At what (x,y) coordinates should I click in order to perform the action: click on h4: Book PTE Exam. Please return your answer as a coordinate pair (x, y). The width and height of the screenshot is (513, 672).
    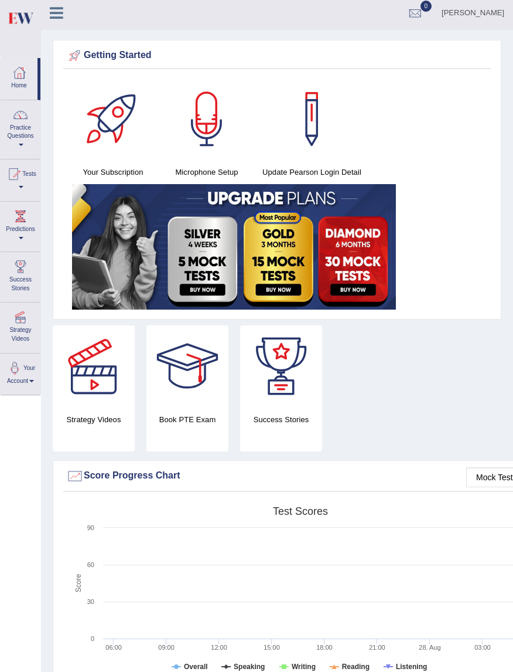
    Looking at the image, I should click on (188, 419).